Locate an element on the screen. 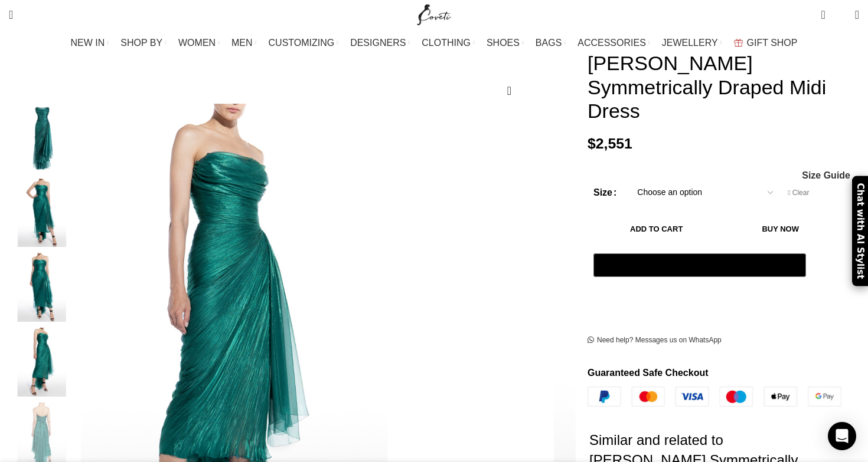 The width and height of the screenshot is (868, 462). a: DESIGNERS is located at coordinates (380, 43).